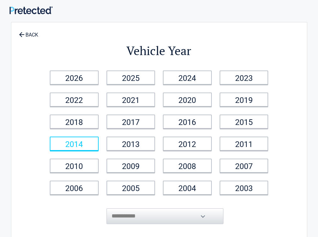 The width and height of the screenshot is (318, 237). Describe the element at coordinates (244, 100) in the screenshot. I see `a: 2019` at that location.